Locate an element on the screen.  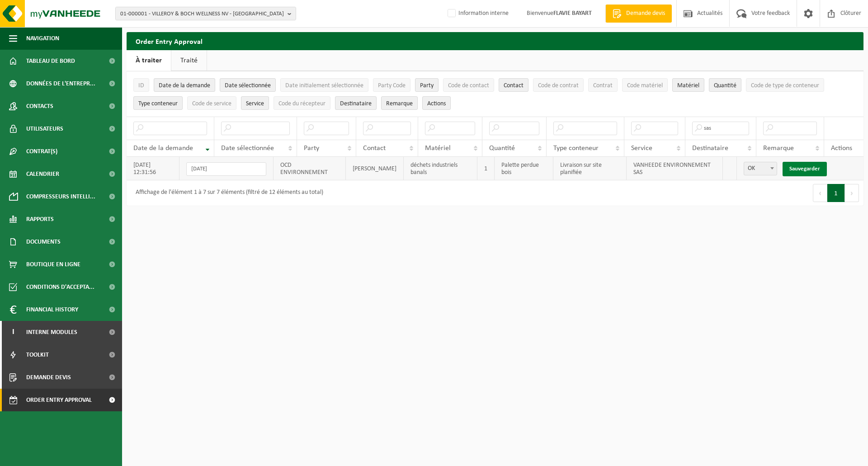
button: 1 is located at coordinates (836, 193).